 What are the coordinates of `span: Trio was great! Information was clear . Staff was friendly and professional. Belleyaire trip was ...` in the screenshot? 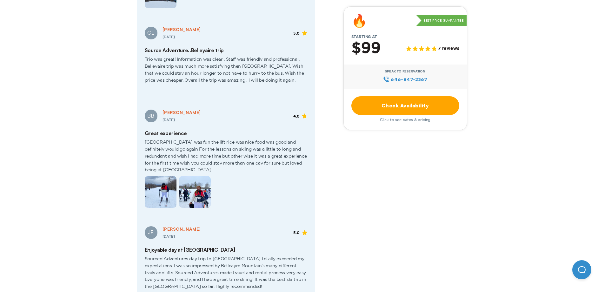 It's located at (226, 72).